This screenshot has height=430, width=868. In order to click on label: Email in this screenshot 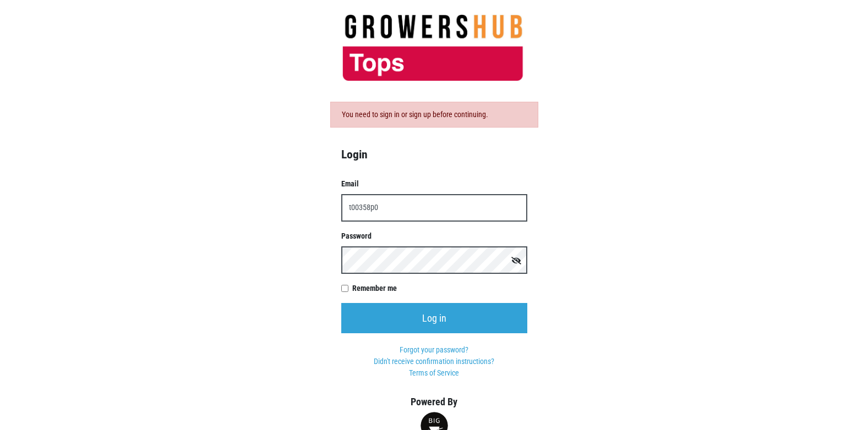, I will do `click(434, 183)`.